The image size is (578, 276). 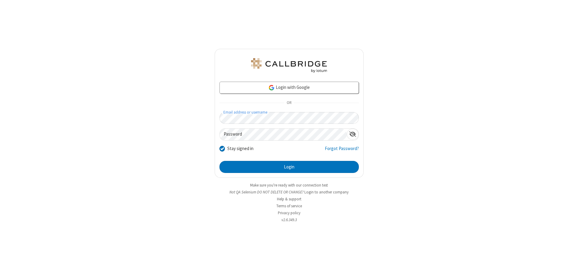 I want to click on span: OR, so click(x=289, y=103).